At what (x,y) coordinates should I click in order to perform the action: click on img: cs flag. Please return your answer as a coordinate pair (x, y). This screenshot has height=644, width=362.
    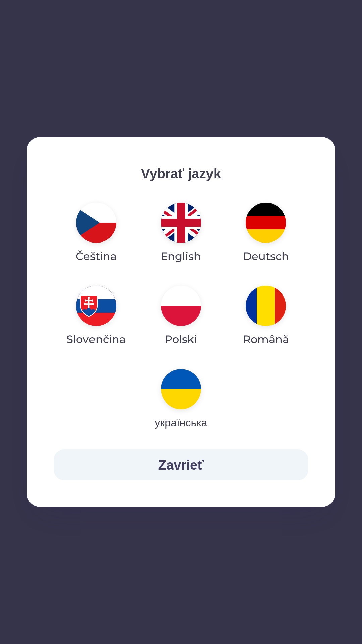
    Looking at the image, I should click on (96, 223).